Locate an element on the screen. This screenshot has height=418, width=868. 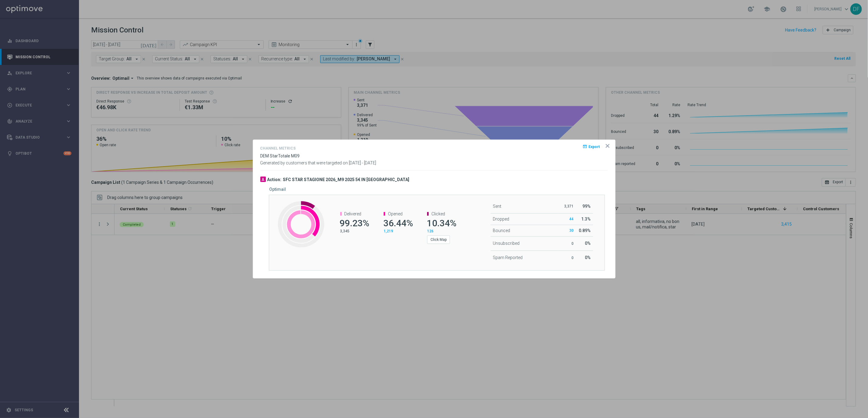
span: Clicked is located at coordinates (439, 214).